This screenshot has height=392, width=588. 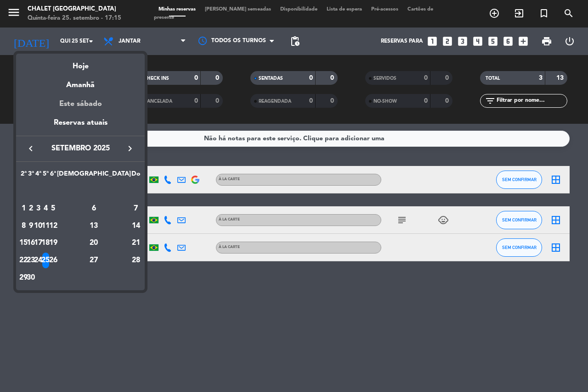 I want to click on div: 22, so click(x=23, y=261).